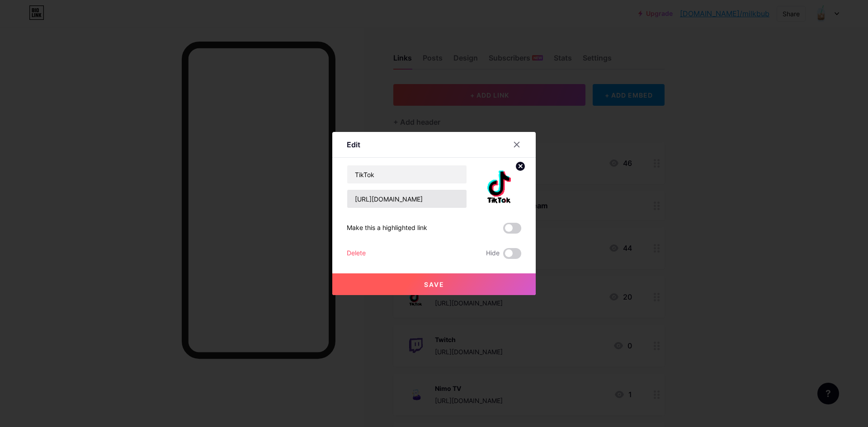 The width and height of the screenshot is (868, 427). I want to click on div: Edit, so click(353, 145).